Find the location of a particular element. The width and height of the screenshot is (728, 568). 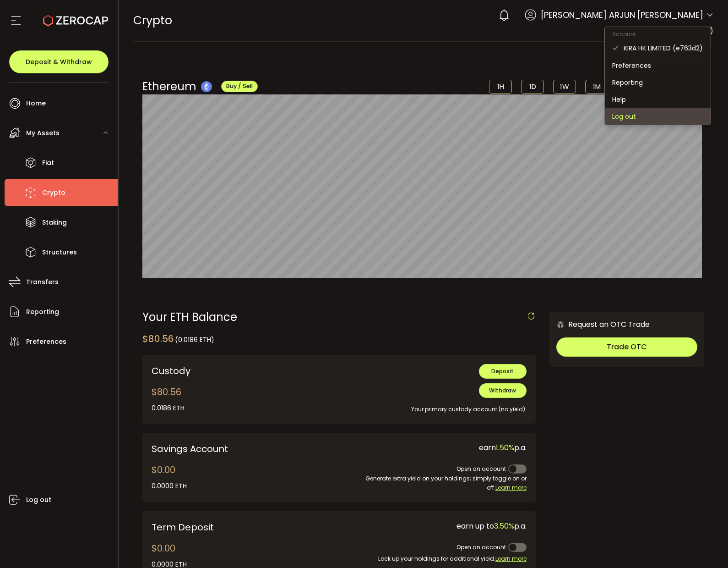

span: KIRA HK LIMITED (e763d2) is located at coordinates (668, 31).